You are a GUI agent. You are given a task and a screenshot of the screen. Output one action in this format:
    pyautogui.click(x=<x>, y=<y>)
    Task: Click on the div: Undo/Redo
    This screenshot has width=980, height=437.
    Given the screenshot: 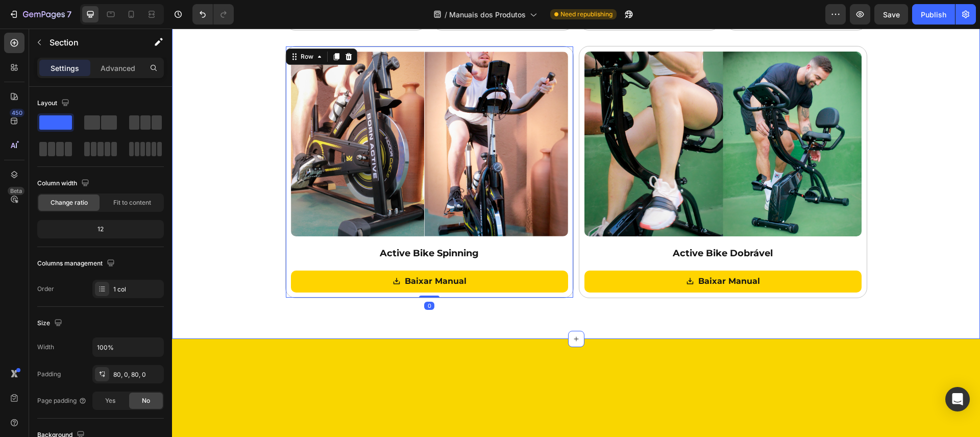 What is the action you would take?
    pyautogui.click(x=213, y=14)
    